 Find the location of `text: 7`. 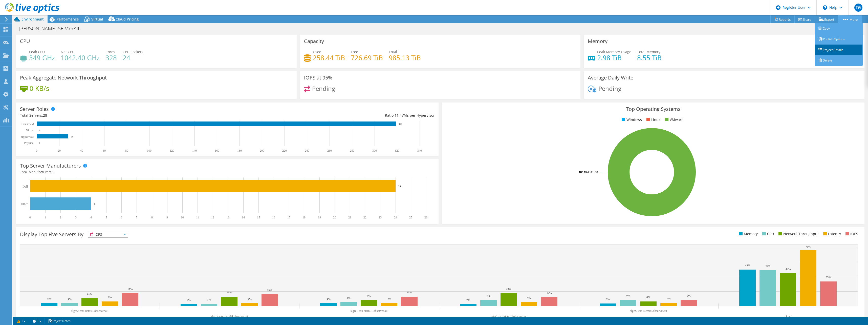

text: 7 is located at coordinates (137, 217).